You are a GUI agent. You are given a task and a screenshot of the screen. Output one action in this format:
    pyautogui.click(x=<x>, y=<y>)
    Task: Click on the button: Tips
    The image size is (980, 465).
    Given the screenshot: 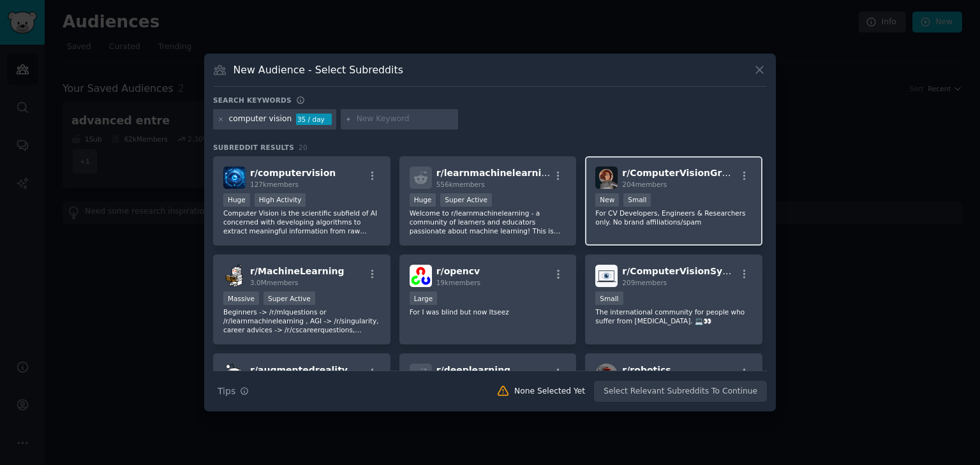 What is the action you would take?
    pyautogui.click(x=233, y=391)
    